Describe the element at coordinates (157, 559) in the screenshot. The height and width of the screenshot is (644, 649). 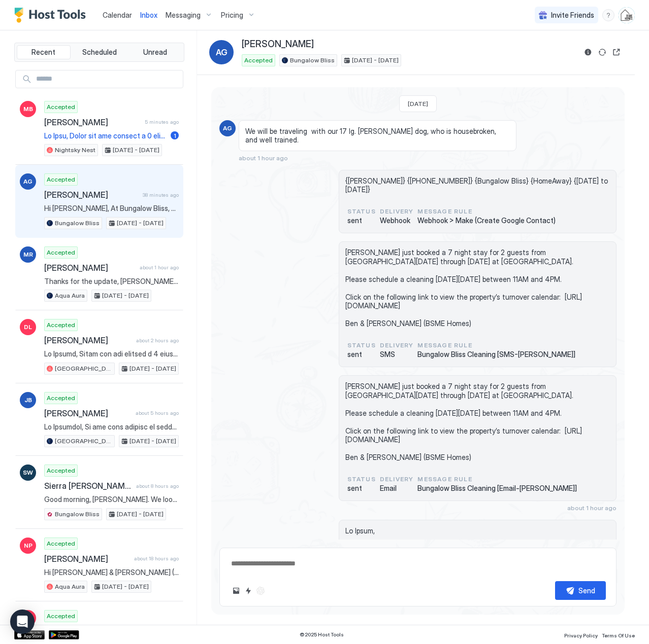
I see `span: about 18 hours ago` at that location.